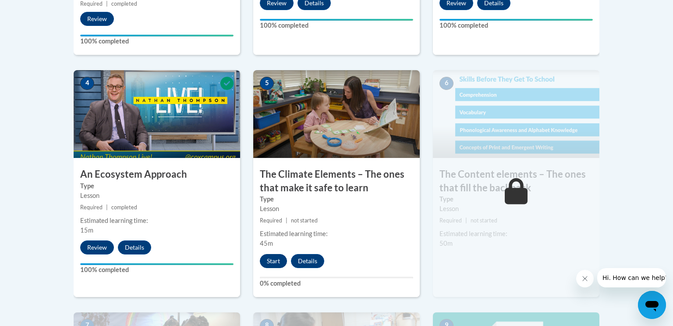 The width and height of the screenshot is (673, 326). I want to click on label: 0% completed, so click(337, 283).